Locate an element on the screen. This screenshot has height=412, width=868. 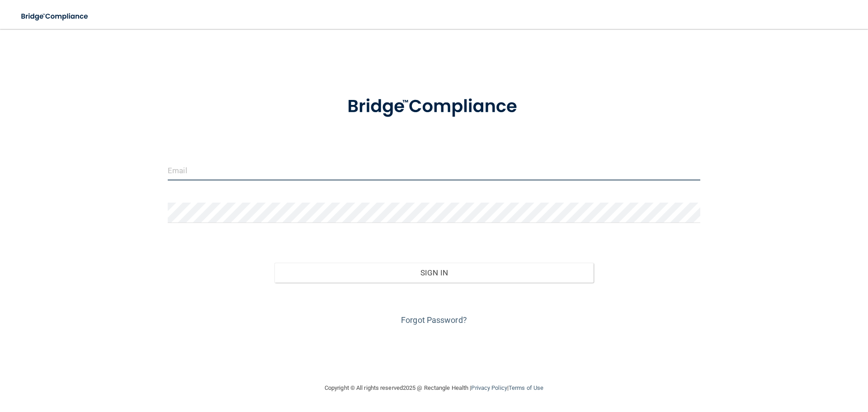
input: Email is located at coordinates (434, 170).